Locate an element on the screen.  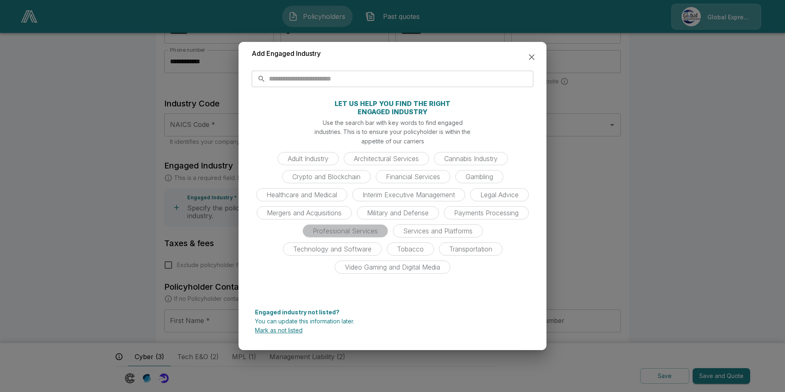
div: Tobacco is located at coordinates (410, 249).